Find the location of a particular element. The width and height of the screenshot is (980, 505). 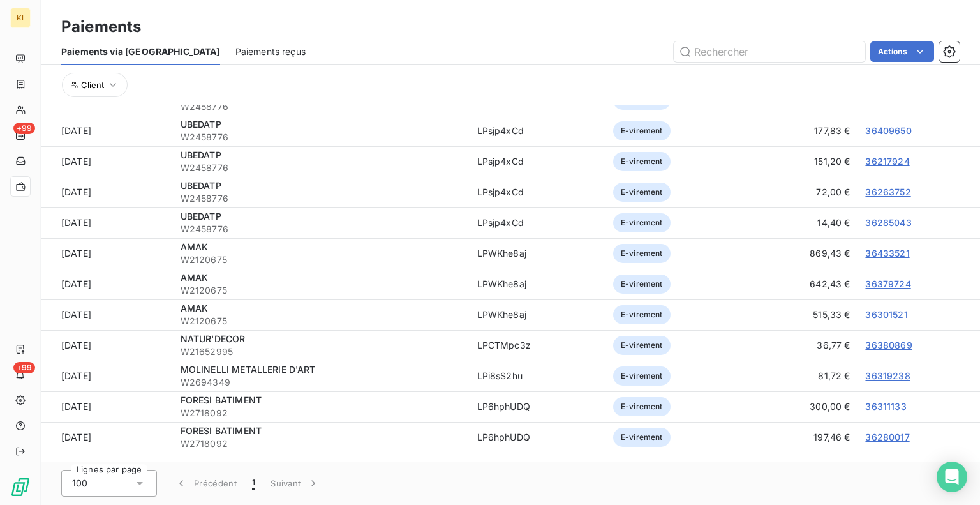

a: 36433521 is located at coordinates (887, 253).